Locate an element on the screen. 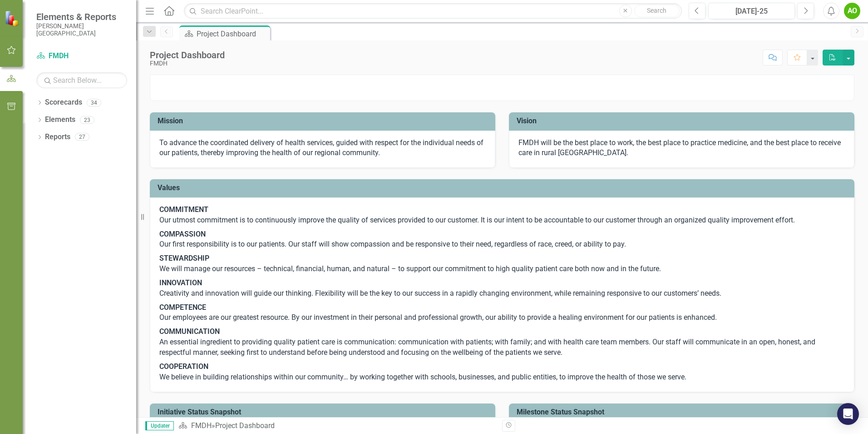  a: Scorecards is located at coordinates (63, 102).